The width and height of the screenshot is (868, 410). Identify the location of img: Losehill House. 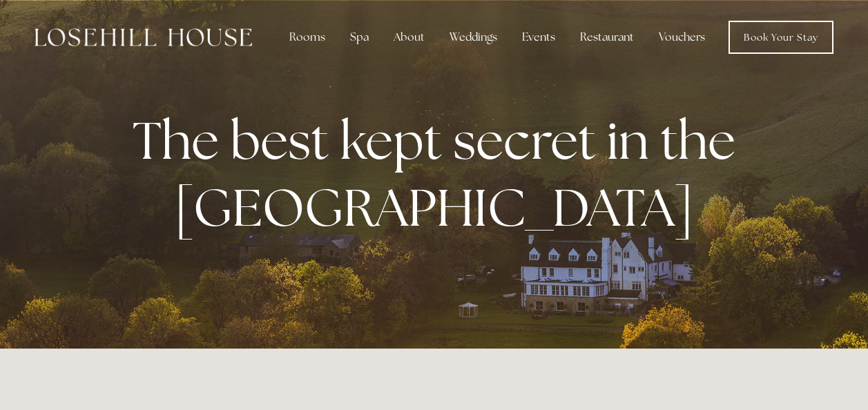
(143, 37).